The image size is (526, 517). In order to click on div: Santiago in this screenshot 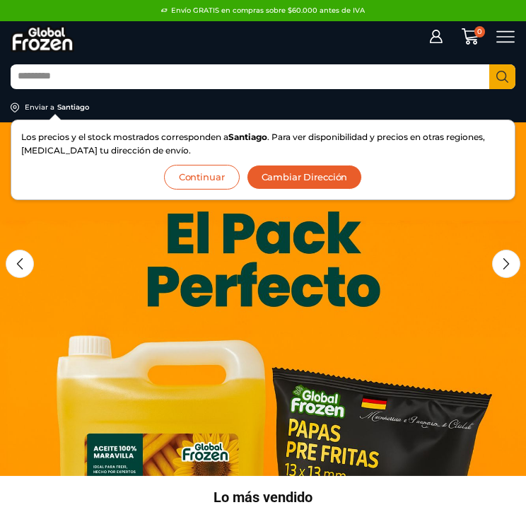, I will do `click(73, 107)`.